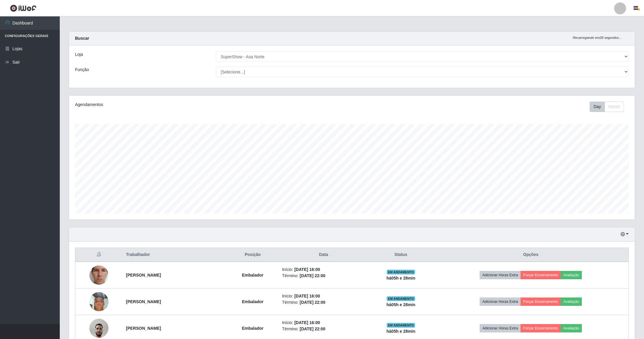 This screenshot has height=339, width=644. I want to click on i: Recarregando em 28 segundos..., so click(597, 38).